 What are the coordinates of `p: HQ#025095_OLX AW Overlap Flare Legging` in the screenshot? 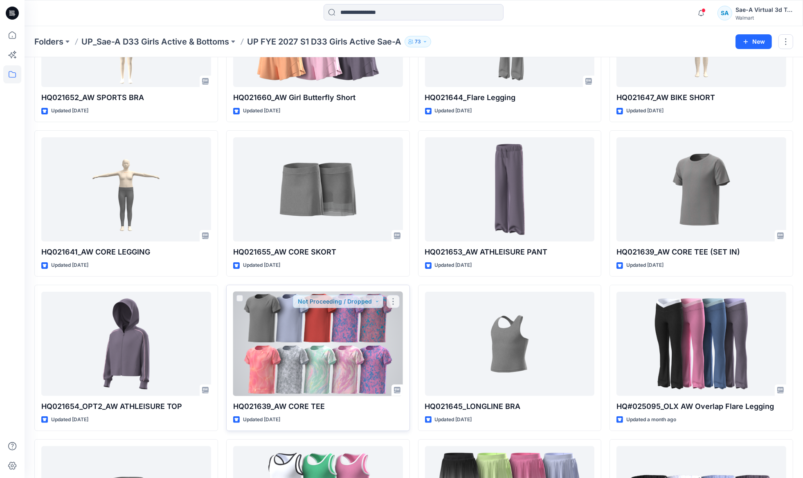 It's located at (701, 407).